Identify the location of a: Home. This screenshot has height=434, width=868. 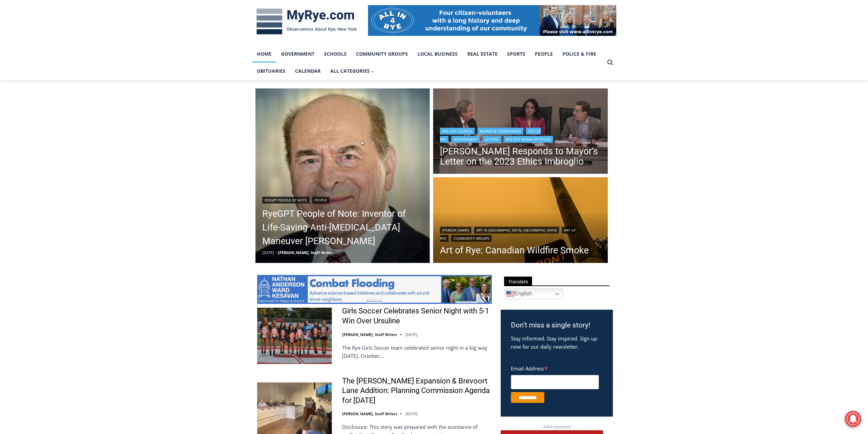
(264, 54).